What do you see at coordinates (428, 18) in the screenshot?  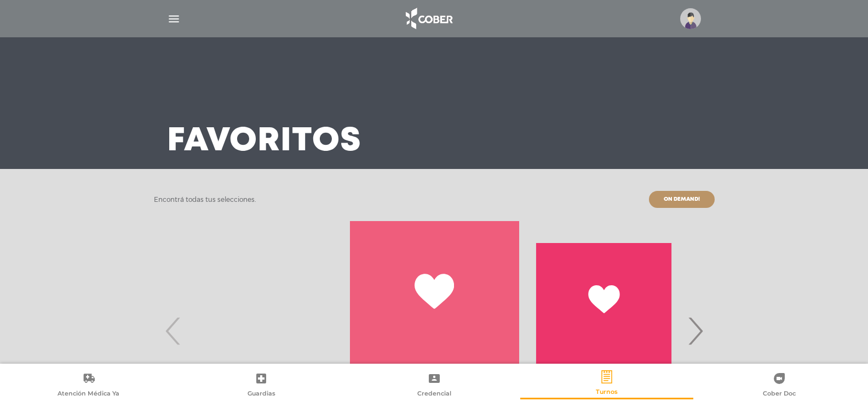 I see `img: logo_cober_home-white.png` at bounding box center [428, 18].